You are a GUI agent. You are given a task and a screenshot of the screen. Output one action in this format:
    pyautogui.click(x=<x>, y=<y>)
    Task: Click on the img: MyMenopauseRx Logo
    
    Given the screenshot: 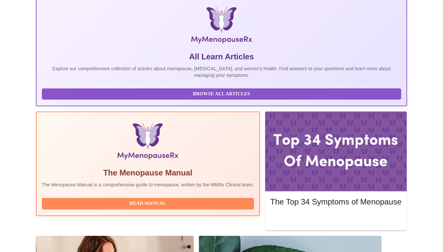 What is the action you would take?
    pyautogui.click(x=222, y=26)
    